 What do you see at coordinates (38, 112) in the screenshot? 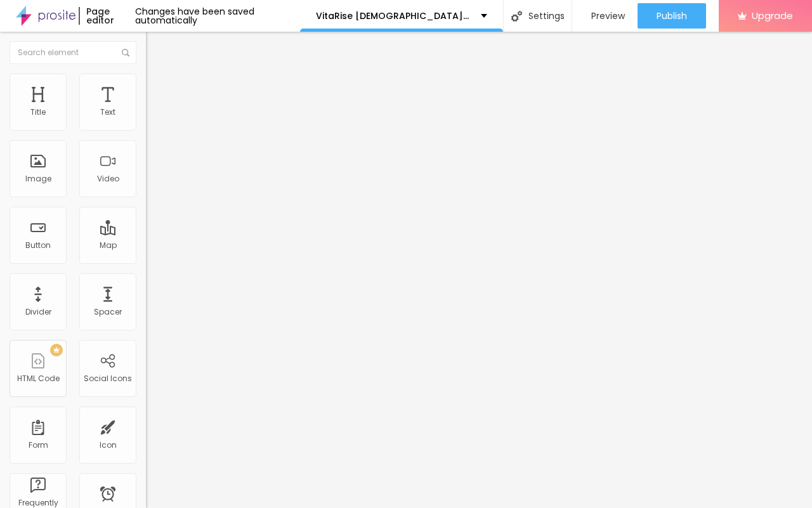
I see `div: Title` at bounding box center [38, 112].